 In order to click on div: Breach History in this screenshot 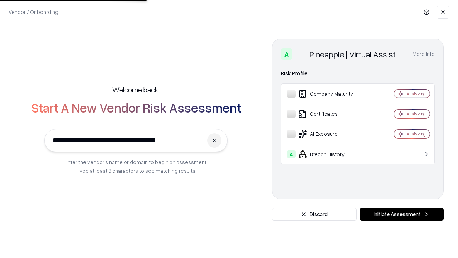, I will do `click(330, 154)`.